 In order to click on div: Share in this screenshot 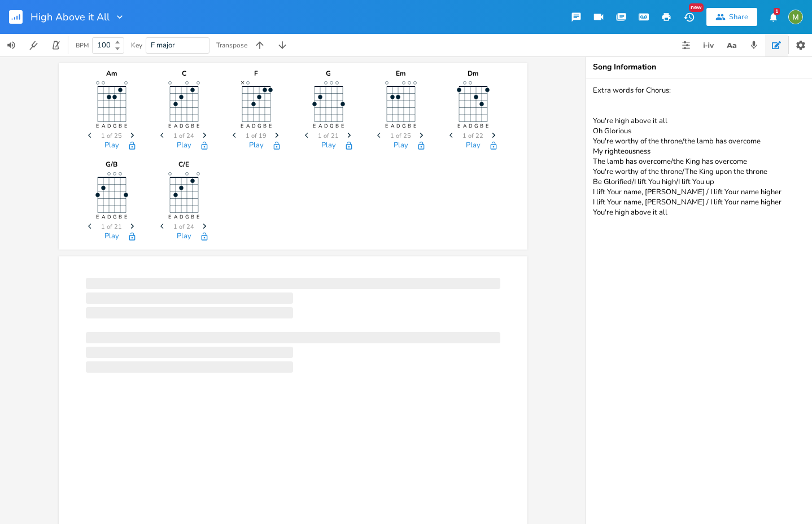, I will do `click(738, 17)`.